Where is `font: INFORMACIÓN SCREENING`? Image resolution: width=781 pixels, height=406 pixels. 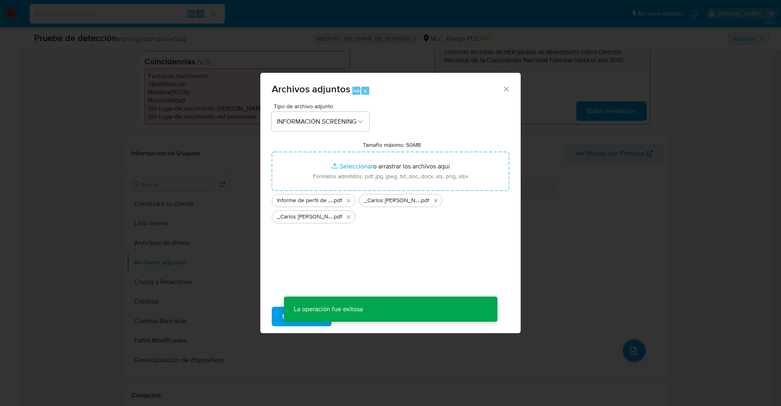
font: INFORMACIÓN SCREENING is located at coordinates (317, 121).